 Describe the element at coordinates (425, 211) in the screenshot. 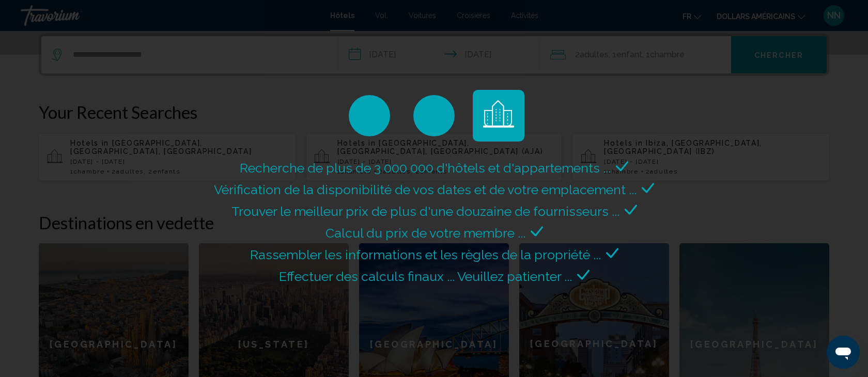

I see `span: Trouver le meilleur prix de plus d'une douzaine de fournisseurs ...` at that location.